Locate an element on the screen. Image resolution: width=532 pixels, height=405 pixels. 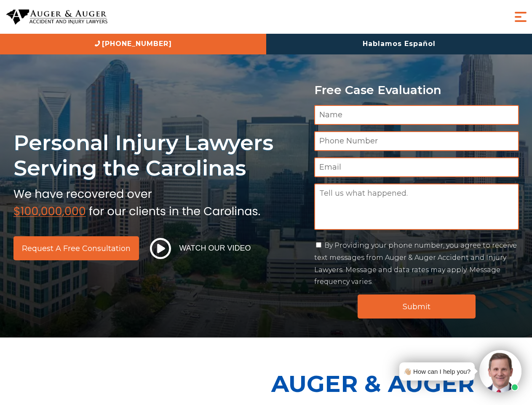
input: Name is located at coordinates (416, 115).